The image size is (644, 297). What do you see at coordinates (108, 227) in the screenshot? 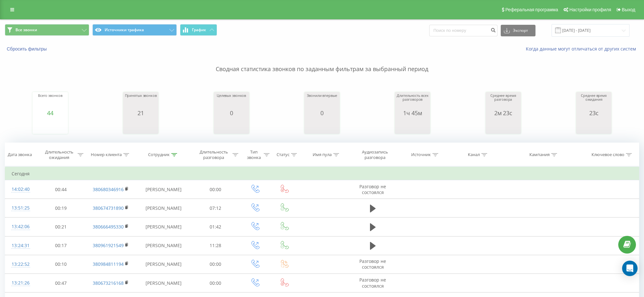
I see `a: 380666495330` at bounding box center [108, 227].